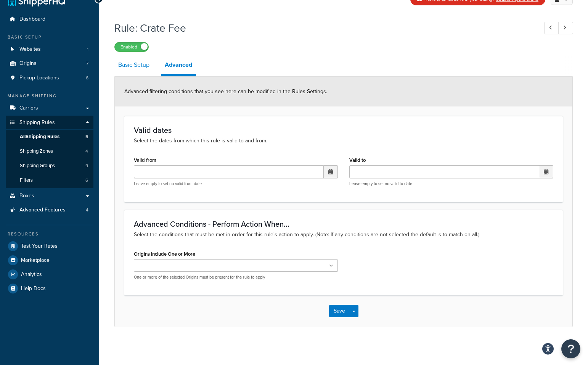 The width and height of the screenshot is (588, 366). Describe the element at coordinates (39, 78) in the screenshot. I see `span: Pickup Locations` at that location.